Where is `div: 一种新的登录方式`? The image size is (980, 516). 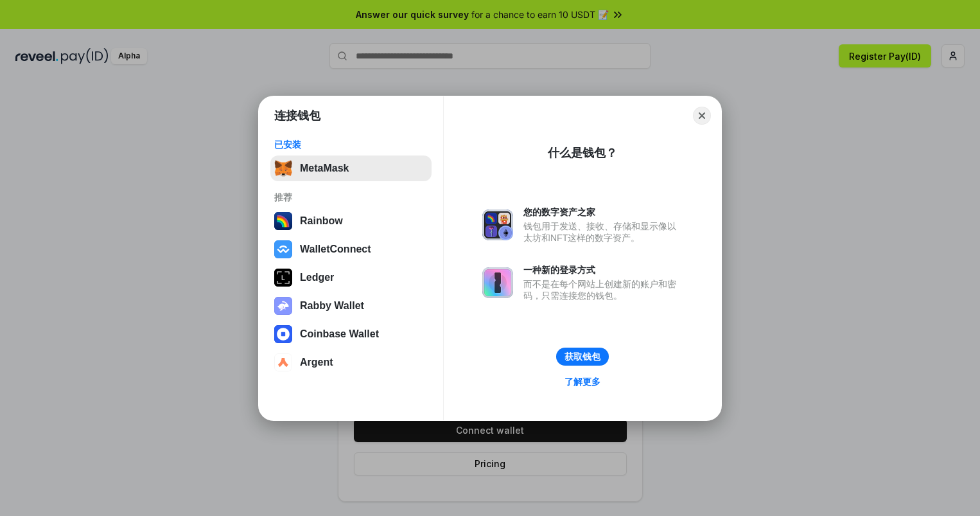
div: 一种新的登录方式 is located at coordinates (603, 270).